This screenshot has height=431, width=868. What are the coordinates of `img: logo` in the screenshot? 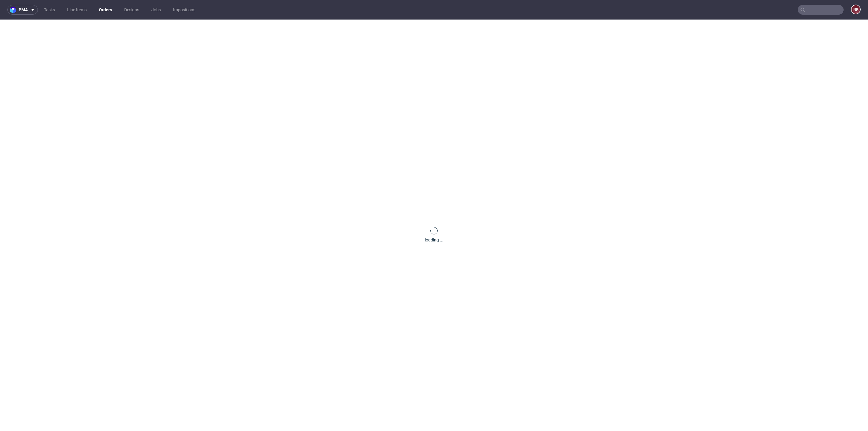 It's located at (14, 10).